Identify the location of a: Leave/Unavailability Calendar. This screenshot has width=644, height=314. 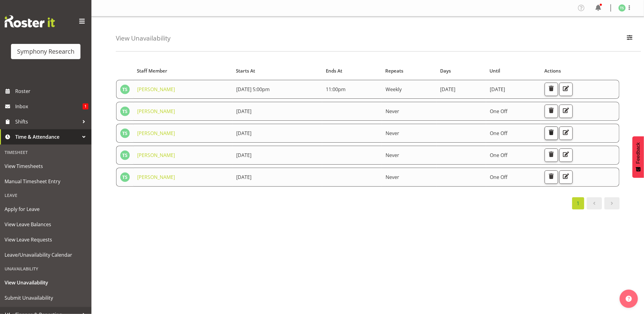
(45, 255).